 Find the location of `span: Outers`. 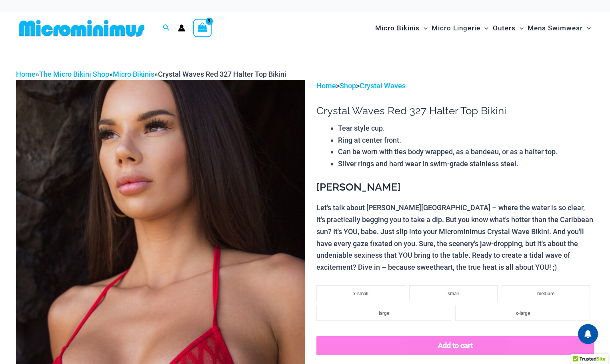

span: Outers is located at coordinates (504, 28).